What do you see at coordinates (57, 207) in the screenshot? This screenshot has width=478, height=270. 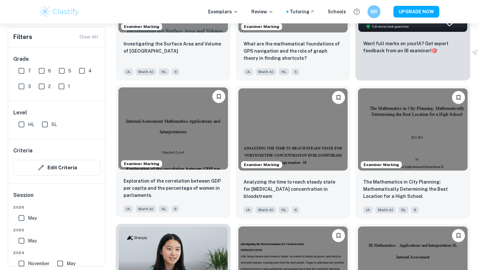 I see `span: 2026` at bounding box center [57, 207].